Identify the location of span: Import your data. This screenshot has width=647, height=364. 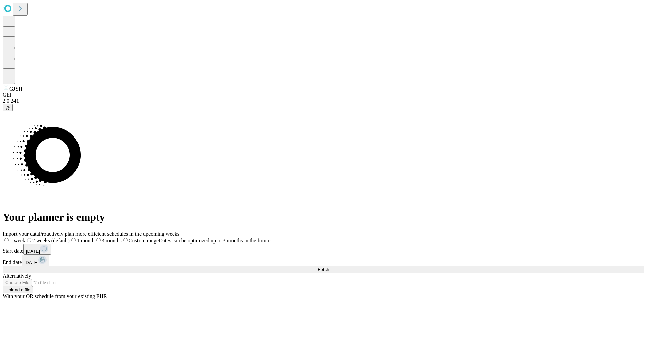
(21, 234).